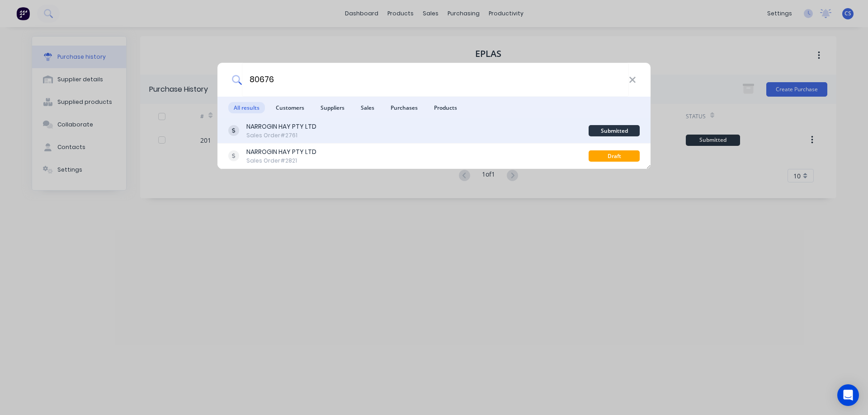 The image size is (868, 415). I want to click on div: Sales Order #2821, so click(282, 161).